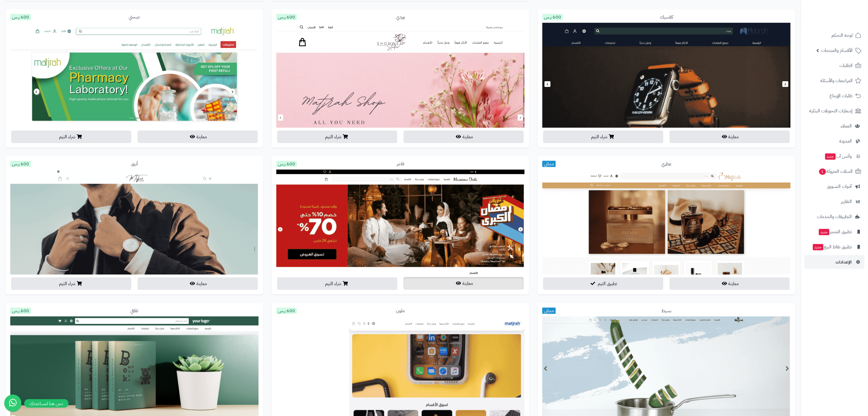  I want to click on div: فاخر, so click(400, 164).